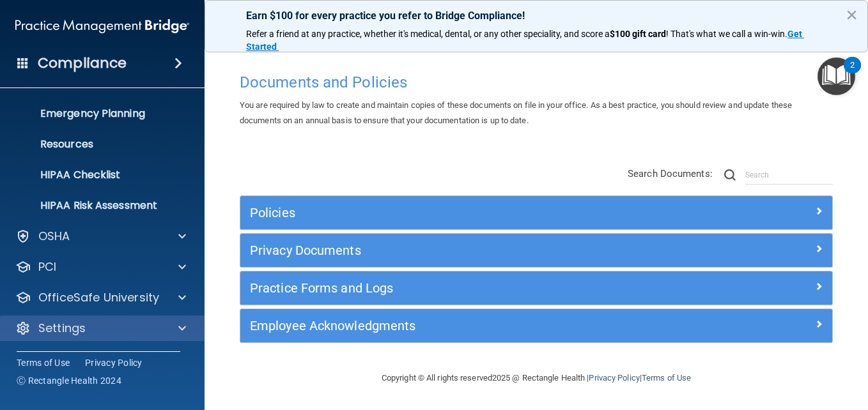  What do you see at coordinates (462, 288) in the screenshot?
I see `h5: Practice Forms and Logs` at bounding box center [462, 288].